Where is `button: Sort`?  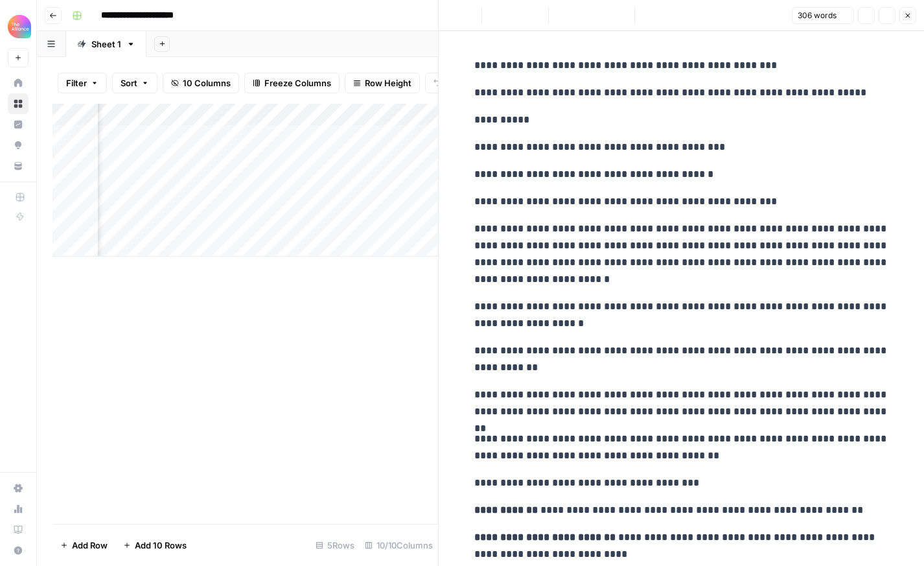
button: Sort is located at coordinates (135, 83).